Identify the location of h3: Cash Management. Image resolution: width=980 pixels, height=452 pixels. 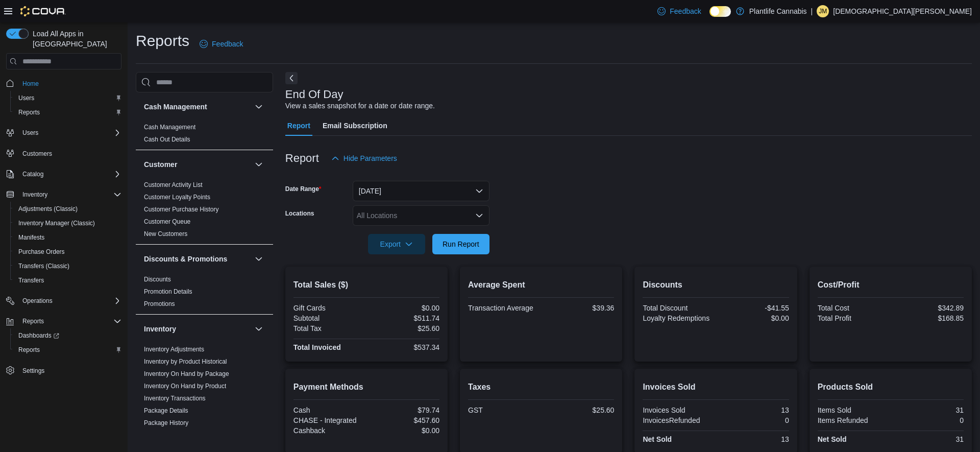
(176, 107).